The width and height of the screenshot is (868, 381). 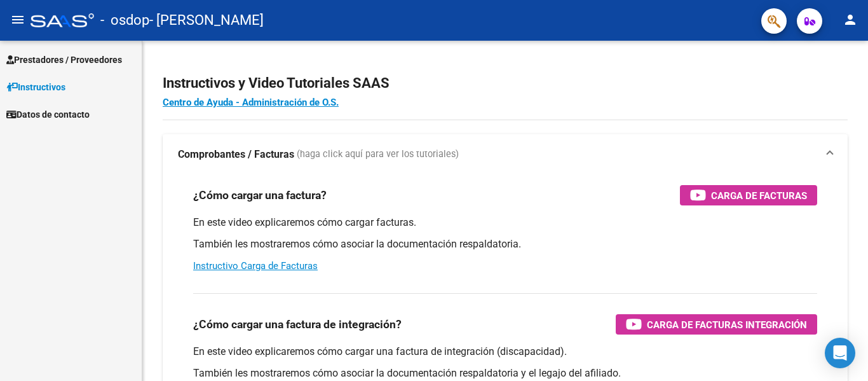 I want to click on a: Centro de Ayuda - Administración de O.S., so click(x=250, y=103).